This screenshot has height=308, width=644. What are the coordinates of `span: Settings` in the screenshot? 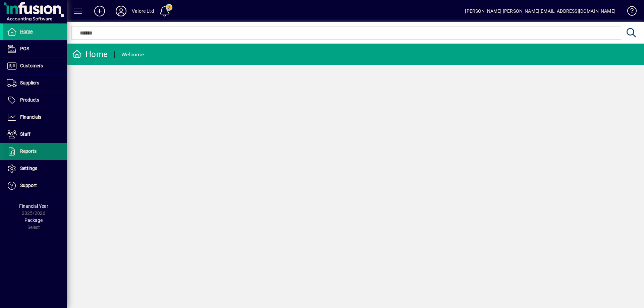 It's located at (28, 168).